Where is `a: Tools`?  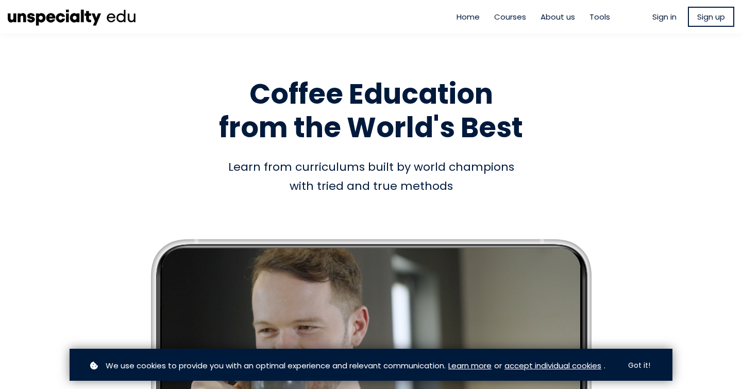
a: Tools is located at coordinates (600, 16).